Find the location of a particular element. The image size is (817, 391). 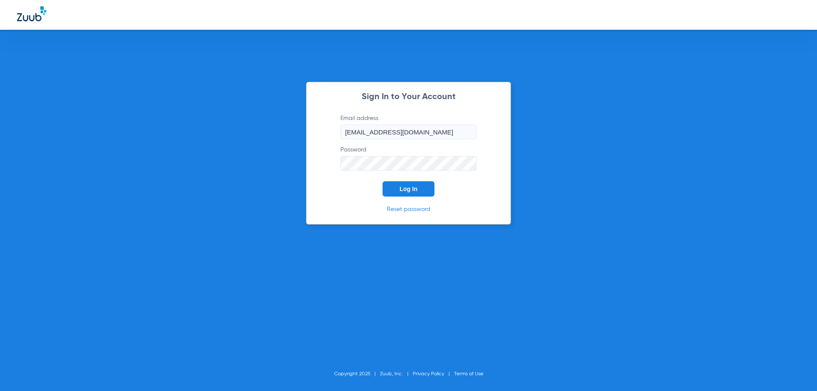

label: Password is located at coordinates (408, 158).